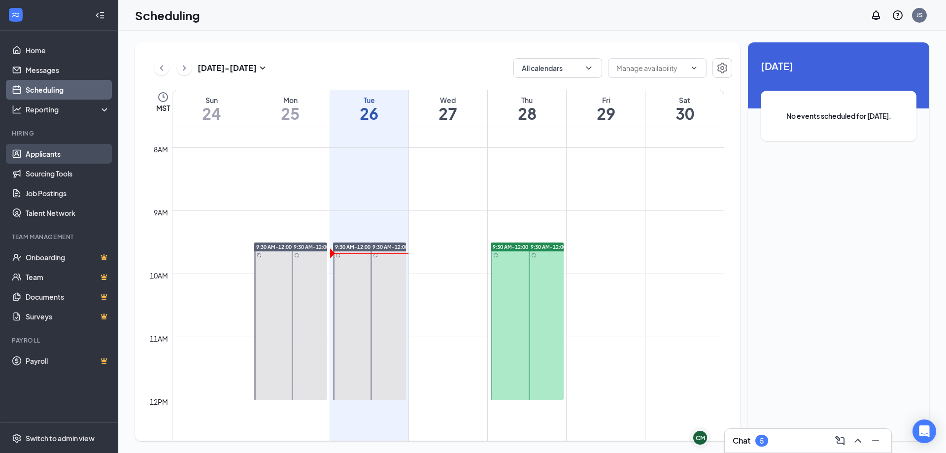 This screenshot has height=453, width=946. What do you see at coordinates (67, 257) in the screenshot?
I see `a: OnboardingCrown` at bounding box center [67, 257].